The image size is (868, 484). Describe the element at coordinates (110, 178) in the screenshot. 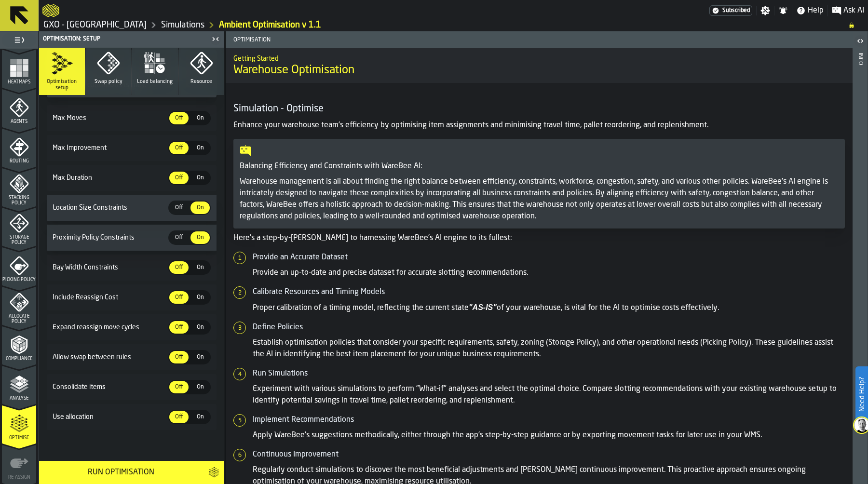

I see `span: Max Duration` at that location.